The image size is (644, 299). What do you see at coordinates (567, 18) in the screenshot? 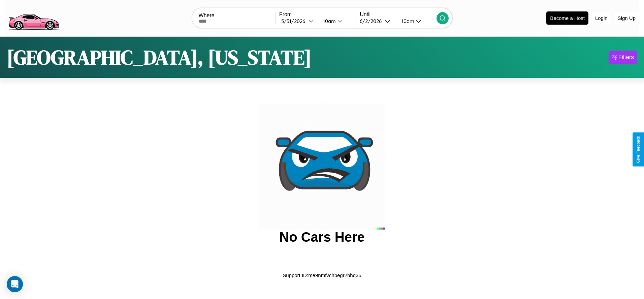
I see `button: Become a Host` at bounding box center [567, 18].